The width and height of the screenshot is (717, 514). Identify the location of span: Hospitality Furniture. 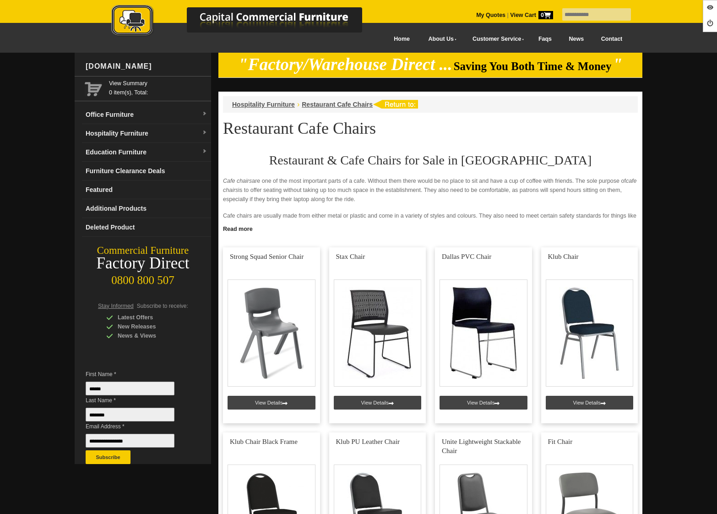
(263, 104).